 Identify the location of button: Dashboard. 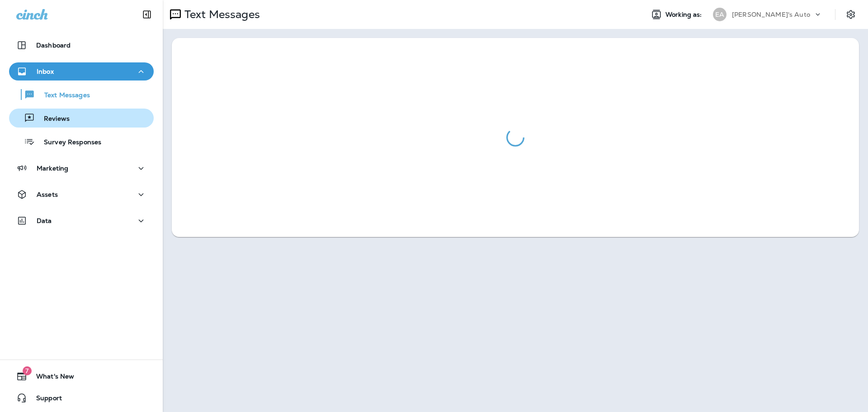
(82, 46).